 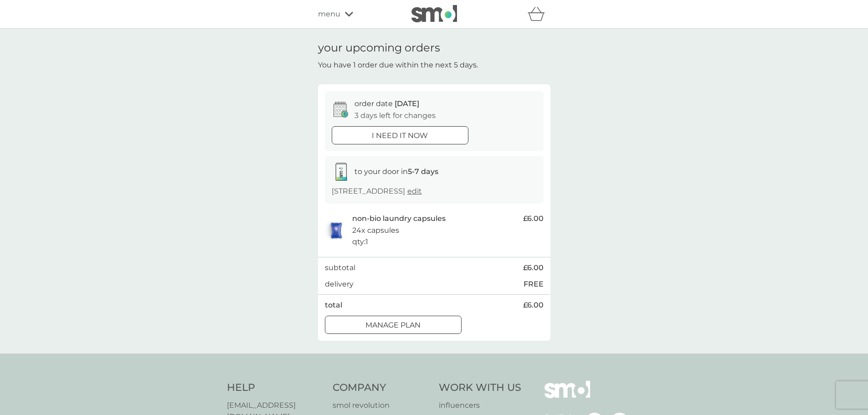 I want to click on p: order date, so click(x=387, y=104).